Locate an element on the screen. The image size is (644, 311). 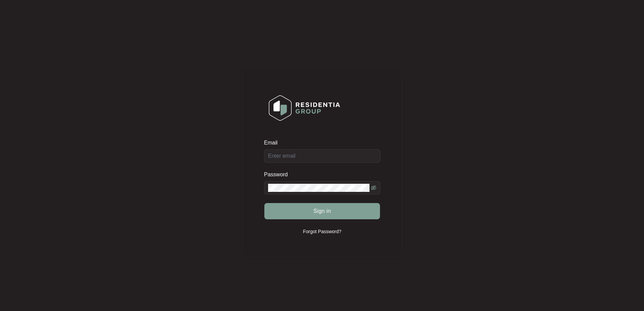
span: Sign in is located at coordinates (322, 211).